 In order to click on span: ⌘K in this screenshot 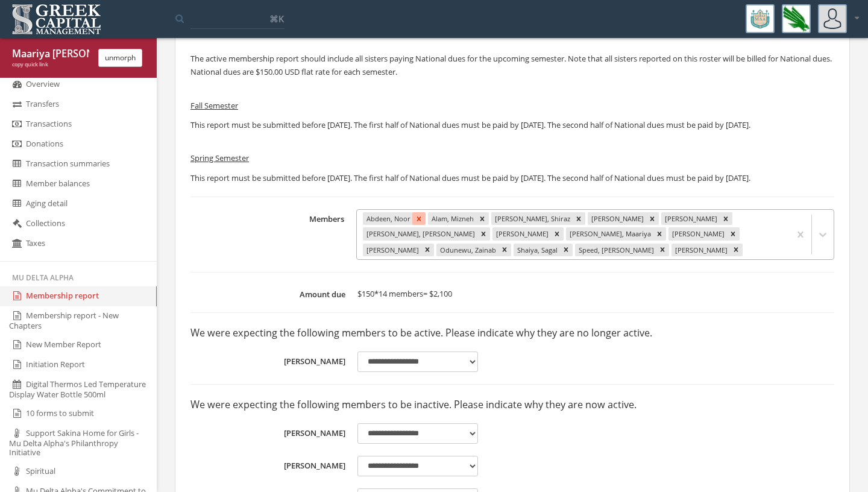, I will do `click(277, 19)`.